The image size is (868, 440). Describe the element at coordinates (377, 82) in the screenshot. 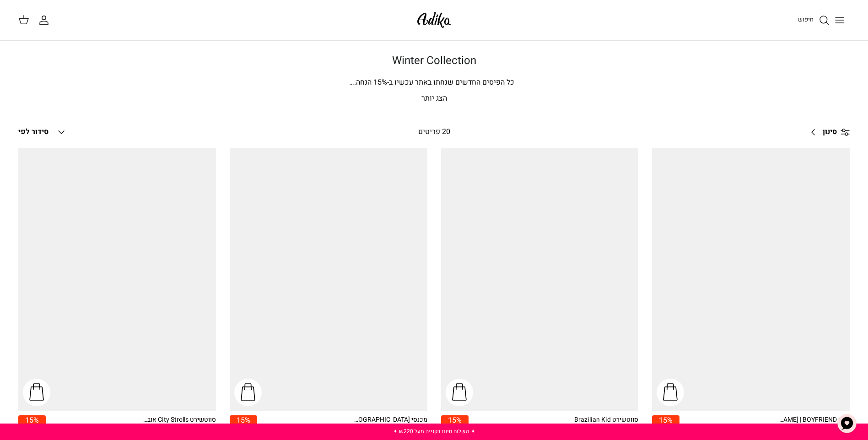

I see `span: 15` at that location.